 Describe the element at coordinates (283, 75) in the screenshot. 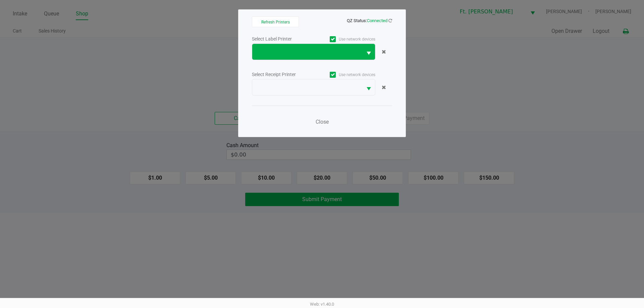

I see `div: Select Receipt Printer` at that location.